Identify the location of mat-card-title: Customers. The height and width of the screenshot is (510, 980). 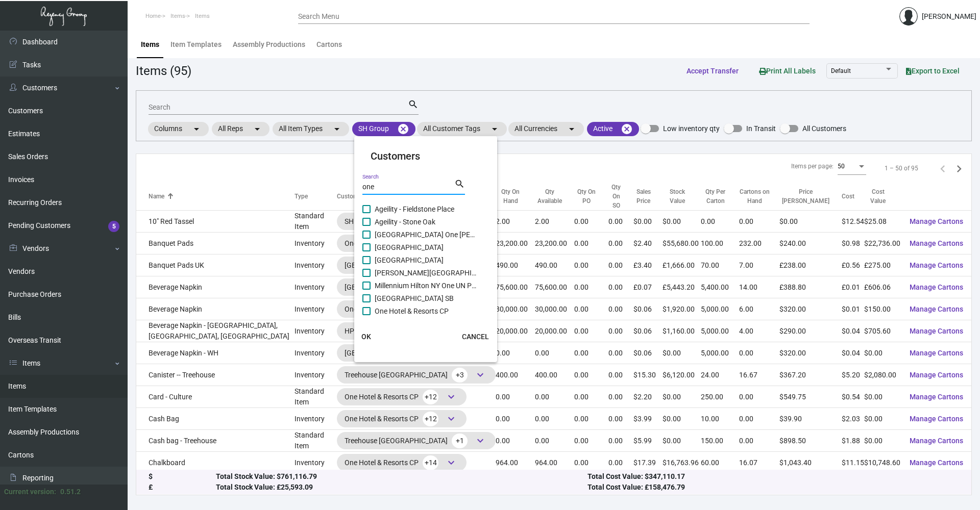
(426, 156).